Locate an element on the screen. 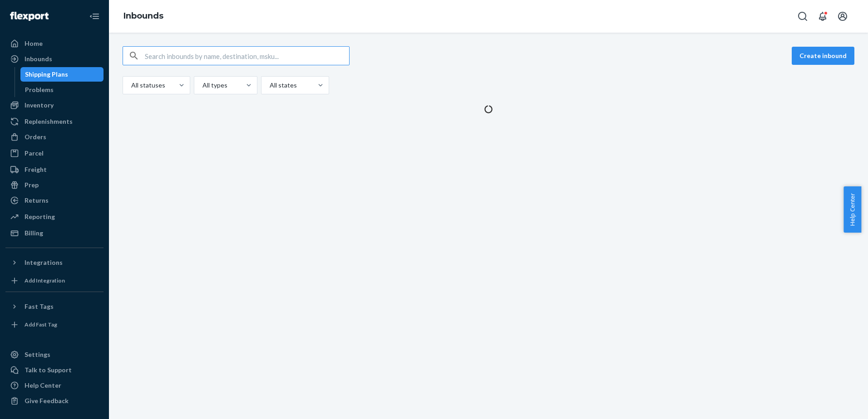 The width and height of the screenshot is (868, 419). button: Open account menu is located at coordinates (843, 16).